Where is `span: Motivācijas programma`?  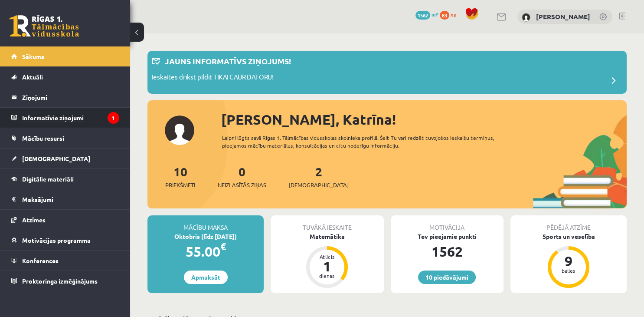
span: Motivācijas programma is located at coordinates (56, 240).